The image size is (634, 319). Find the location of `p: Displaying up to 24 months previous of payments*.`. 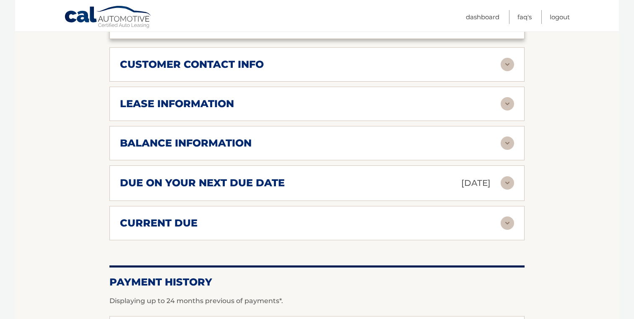

p: Displaying up to 24 months previous of payments*. is located at coordinates (317, 301).